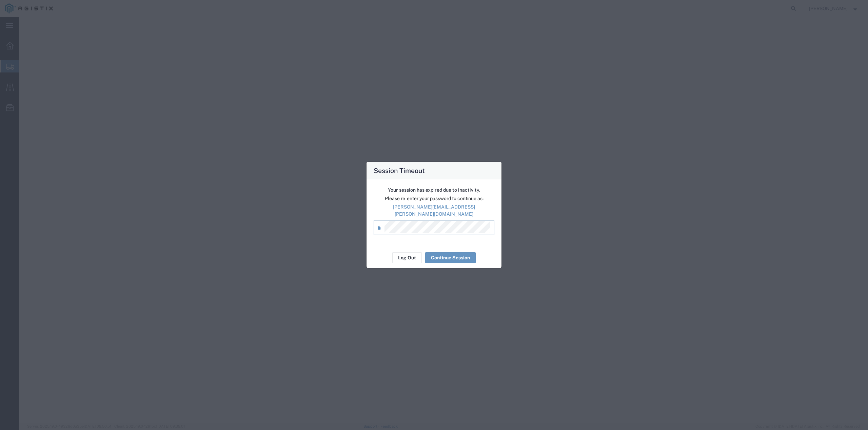  I want to click on p: Please re-enter your password to continue as:, so click(434, 198).